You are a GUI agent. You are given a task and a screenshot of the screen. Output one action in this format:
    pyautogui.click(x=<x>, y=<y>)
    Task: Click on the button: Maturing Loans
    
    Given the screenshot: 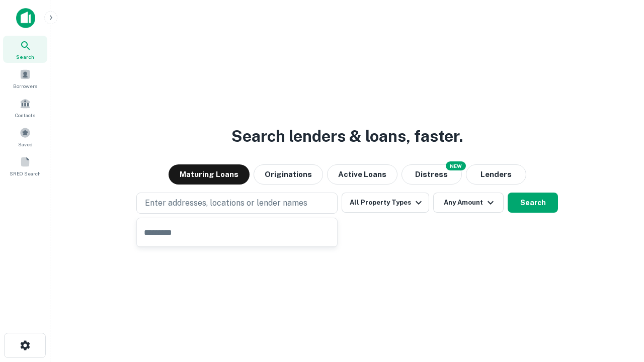 What is the action you would take?
    pyautogui.click(x=209, y=174)
    